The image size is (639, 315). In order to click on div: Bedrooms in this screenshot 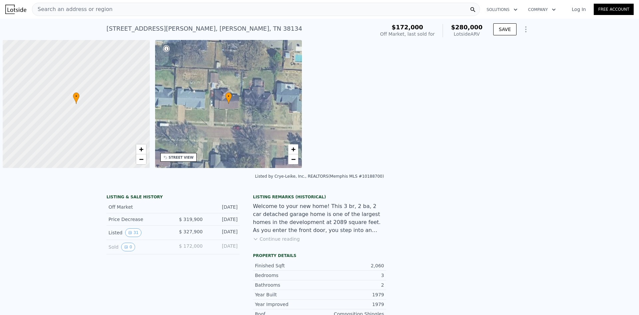, I will do `click(287, 275)`.